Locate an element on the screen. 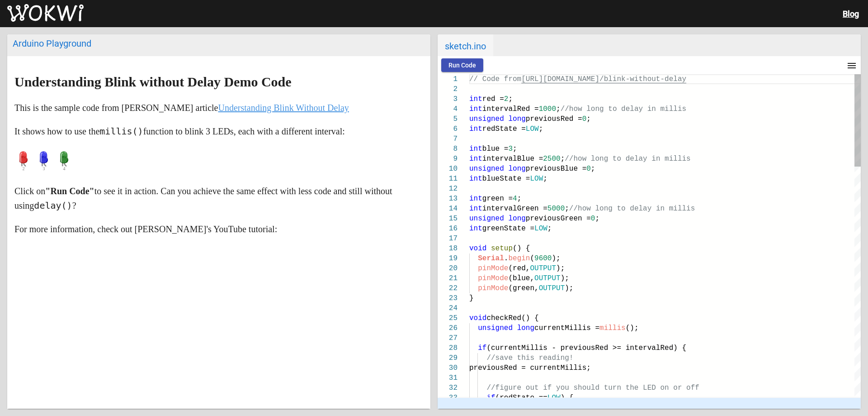 Image resolution: width=868 pixels, height=416 pixels. span: (redState == is located at coordinates (521, 398).